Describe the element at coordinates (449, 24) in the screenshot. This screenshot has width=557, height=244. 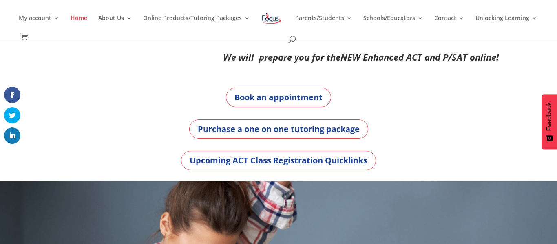
I see `a: Contact` at that location.